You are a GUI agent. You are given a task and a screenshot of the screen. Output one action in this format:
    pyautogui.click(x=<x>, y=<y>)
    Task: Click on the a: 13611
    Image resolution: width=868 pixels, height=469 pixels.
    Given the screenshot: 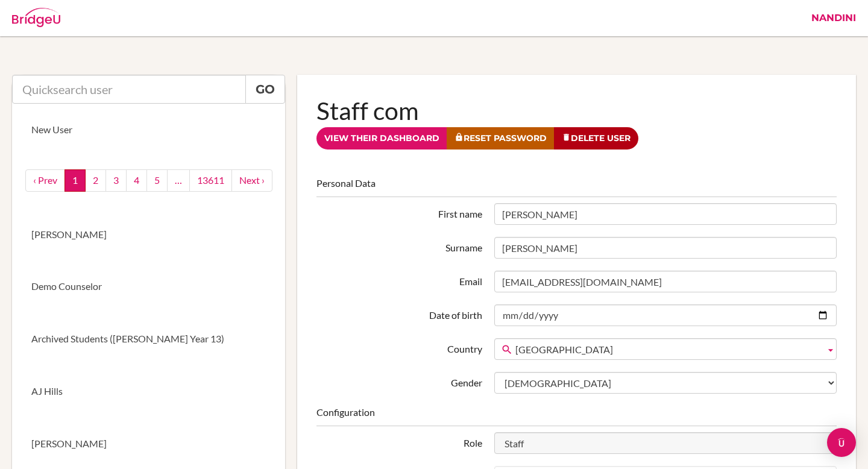 What is the action you would take?
    pyautogui.click(x=211, y=180)
    